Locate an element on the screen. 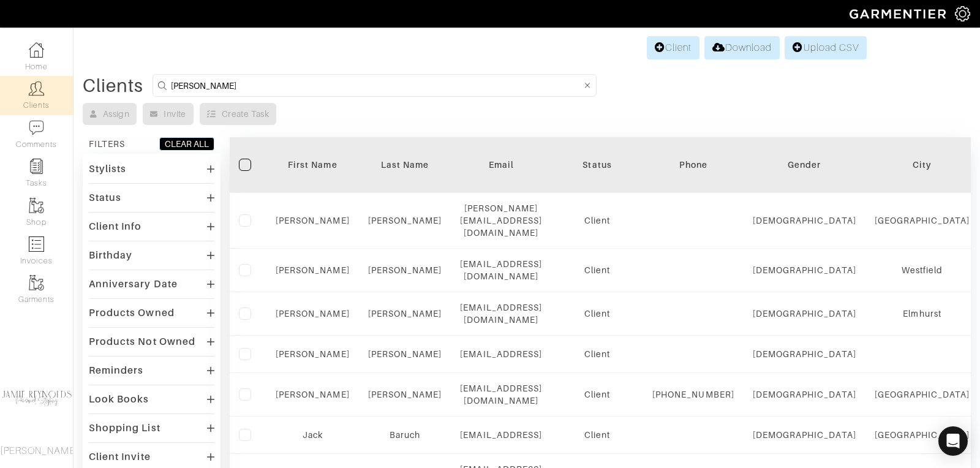 The image size is (980, 468). div: Birthday is located at coordinates (110, 255).